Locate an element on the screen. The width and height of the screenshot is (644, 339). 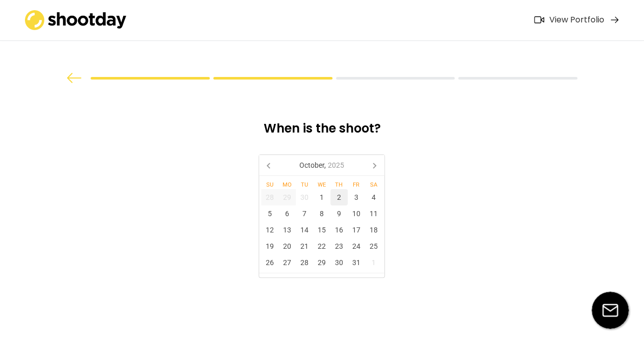
div: 4 is located at coordinates (373, 197).